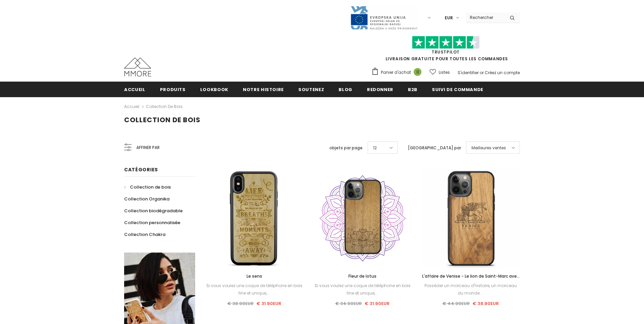 The image size is (644, 324). I want to click on span: B2B, so click(413, 89).